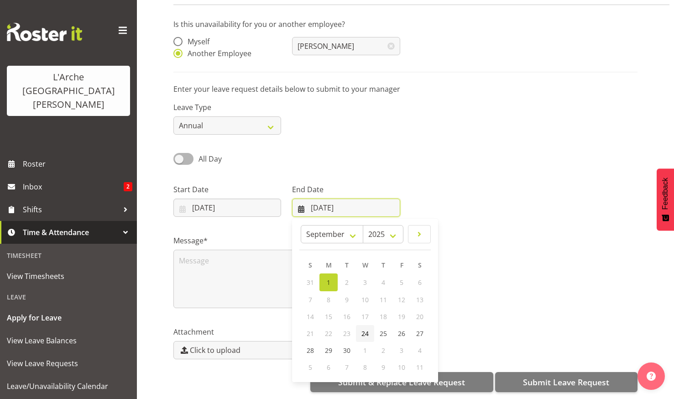 The image size is (674, 399). What do you see at coordinates (329, 316) in the screenshot?
I see `span: 15` at bounding box center [329, 316].